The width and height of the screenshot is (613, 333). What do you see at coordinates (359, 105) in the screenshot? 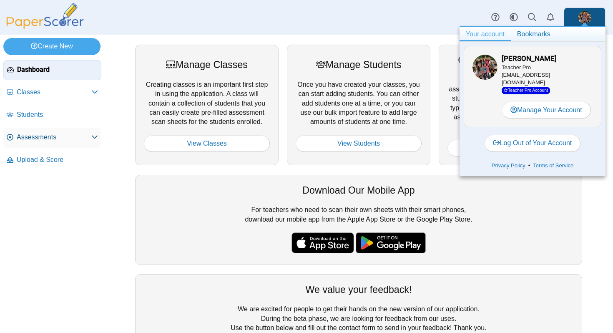
I see `div: Once you have created your classes, you can start adding students. You can either add students on...` at bounding box center [359, 105].